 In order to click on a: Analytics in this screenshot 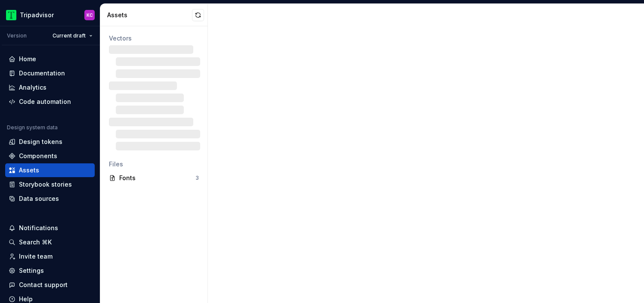, I will do `click(50, 88)`.